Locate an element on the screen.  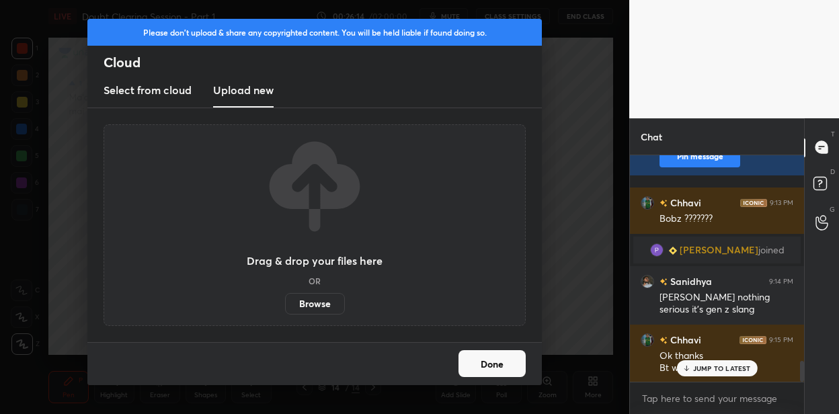
button: Pin message is located at coordinates (700, 157).